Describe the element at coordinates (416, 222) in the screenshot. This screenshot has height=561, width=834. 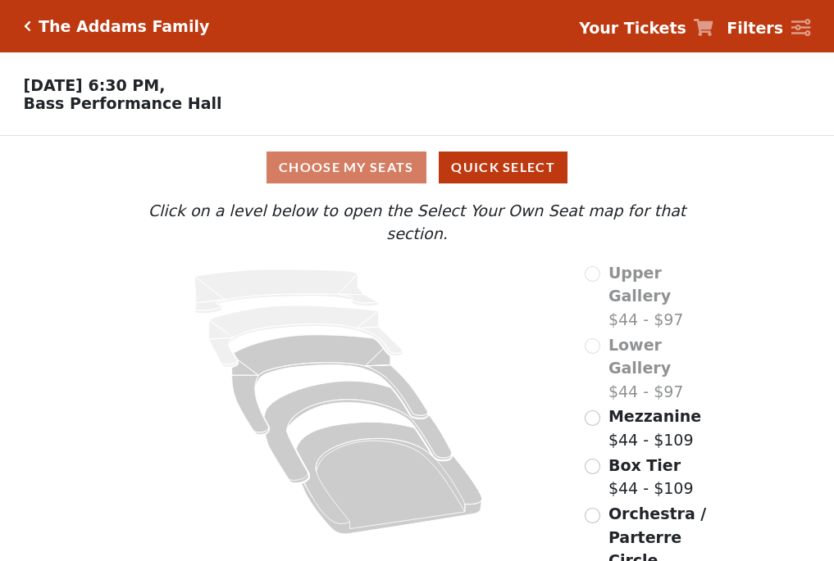
I see `p: Click on a level below to open the Select Your Own Seat map for that section.` at that location.